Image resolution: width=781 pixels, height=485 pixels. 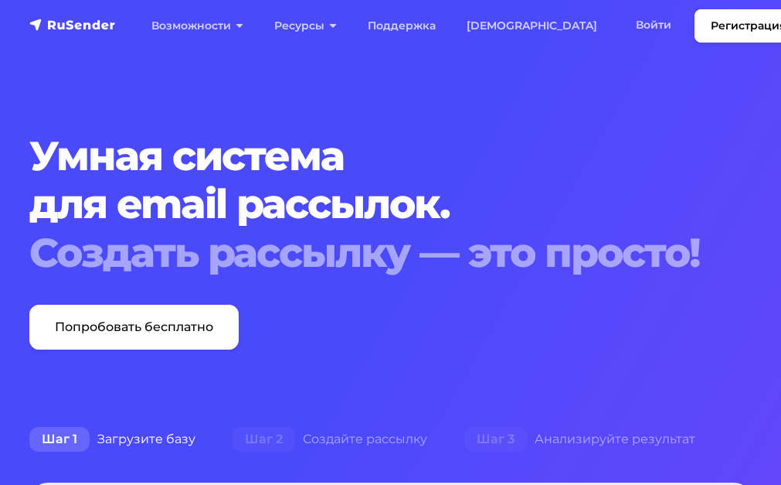 What do you see at coordinates (402, 26) in the screenshot?
I see `a: Поддержка` at bounding box center [402, 26].